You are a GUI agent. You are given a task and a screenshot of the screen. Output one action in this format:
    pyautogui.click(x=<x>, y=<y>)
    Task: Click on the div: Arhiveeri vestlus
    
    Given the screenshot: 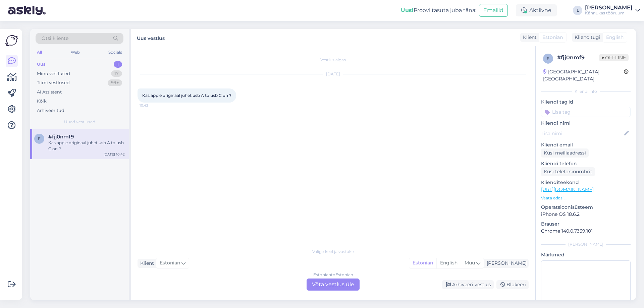 What is the action you would take?
    pyautogui.click(x=468, y=285)
    